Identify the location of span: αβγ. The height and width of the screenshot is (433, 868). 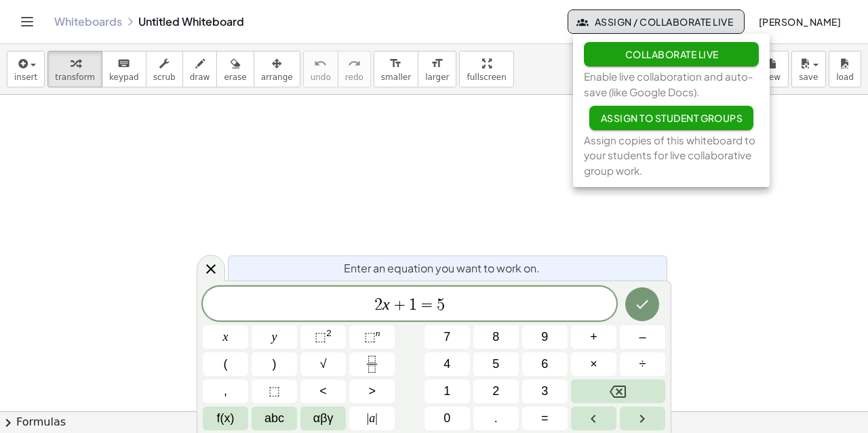
(323, 418).